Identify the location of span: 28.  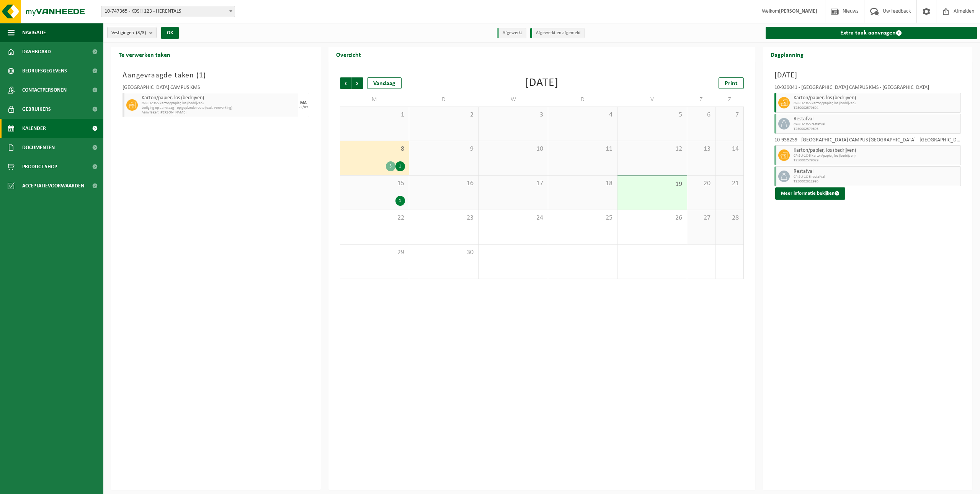
(730, 218).